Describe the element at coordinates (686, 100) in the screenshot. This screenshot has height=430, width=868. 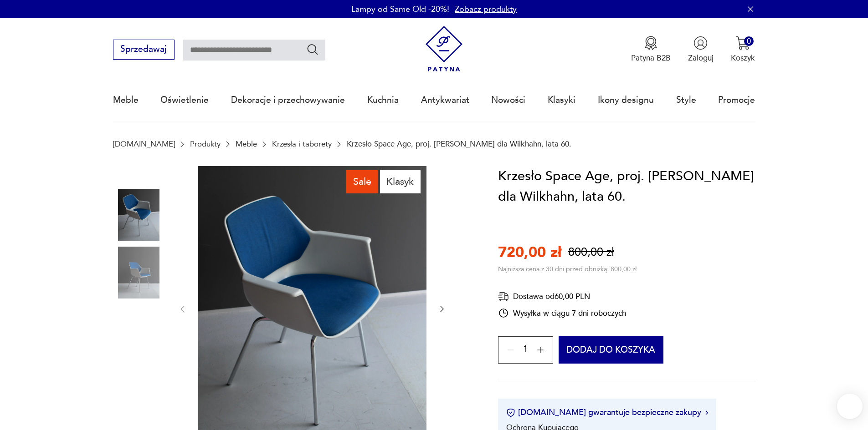
I see `a: Style` at that location.